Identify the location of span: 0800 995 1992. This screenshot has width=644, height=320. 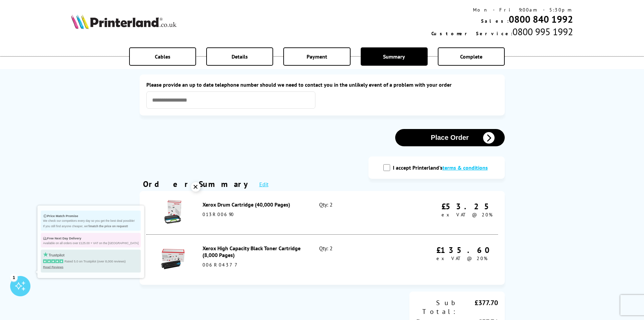
(543, 31).